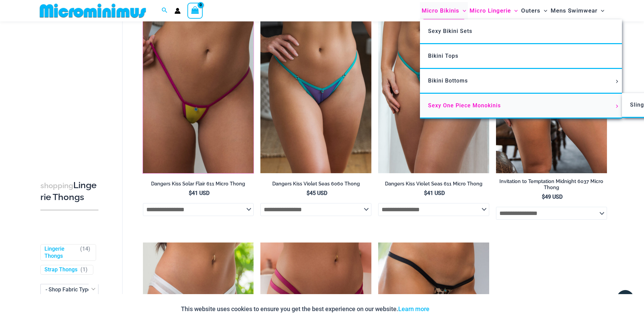 The height and width of the screenshot is (324, 644). What do you see at coordinates (316, 193) in the screenshot?
I see `bdi: 45 USD` at bounding box center [316, 193].